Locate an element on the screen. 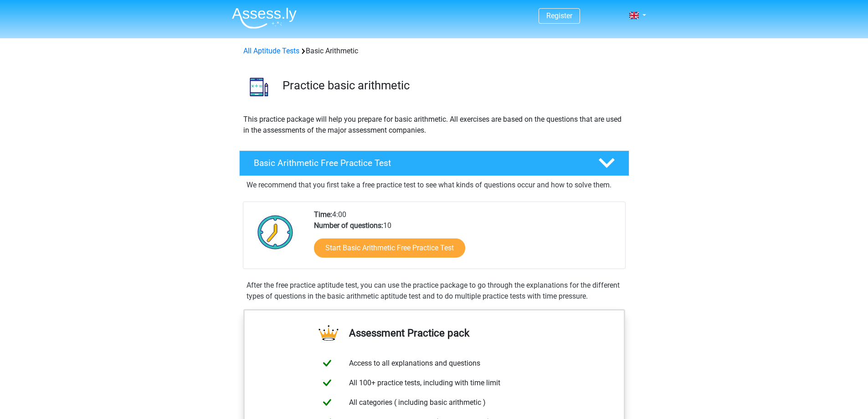 The width and height of the screenshot is (868, 419). a: Register is located at coordinates (559, 16).